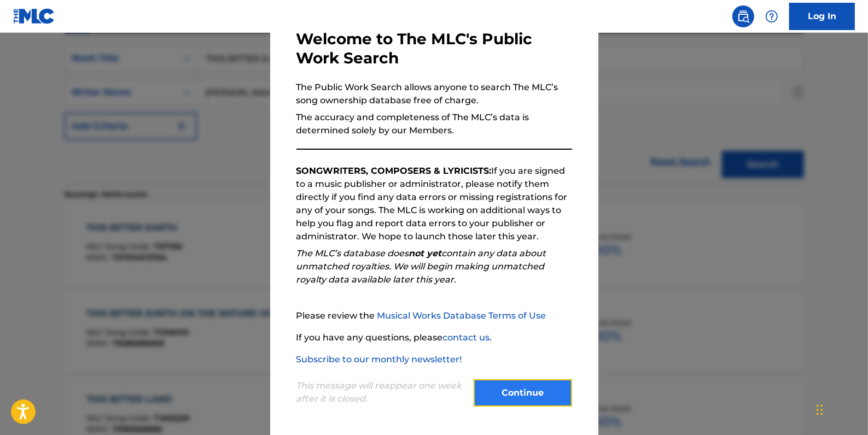 The image size is (868, 435). I want to click on div: Help, so click(772, 16).